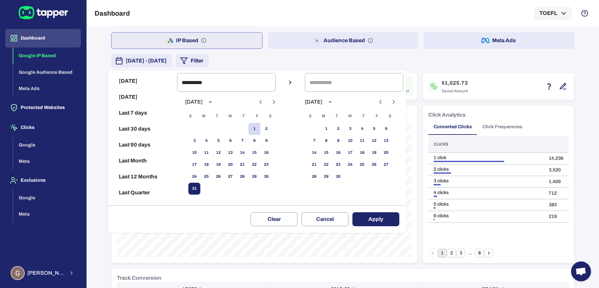 This screenshot has width=599, height=288. What do you see at coordinates (194, 189) in the screenshot?
I see `button: 31` at bounding box center [194, 189].